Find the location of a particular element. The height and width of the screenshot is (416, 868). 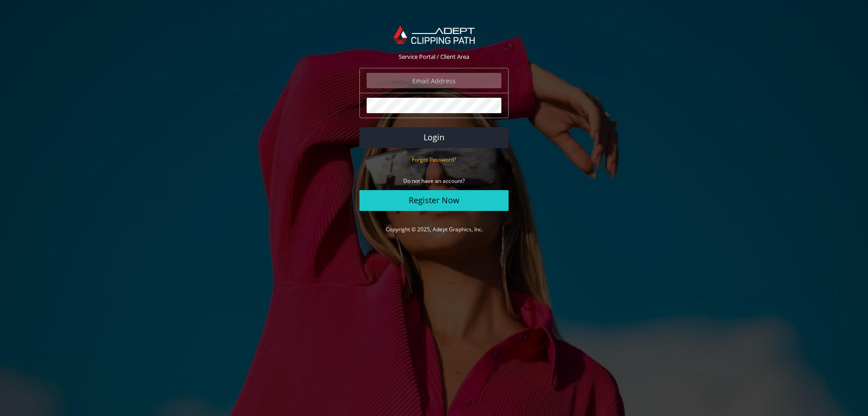

img: Adept Graphics is located at coordinates (434, 35).